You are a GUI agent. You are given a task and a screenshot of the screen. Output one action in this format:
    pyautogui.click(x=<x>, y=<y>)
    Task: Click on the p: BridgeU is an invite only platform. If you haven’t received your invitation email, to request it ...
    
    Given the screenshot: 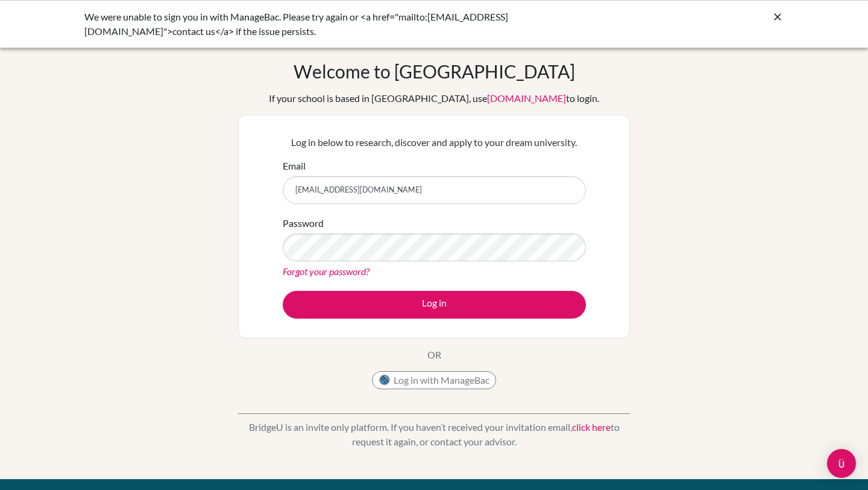 What is the action you would take?
    pyautogui.click(x=434, y=434)
    